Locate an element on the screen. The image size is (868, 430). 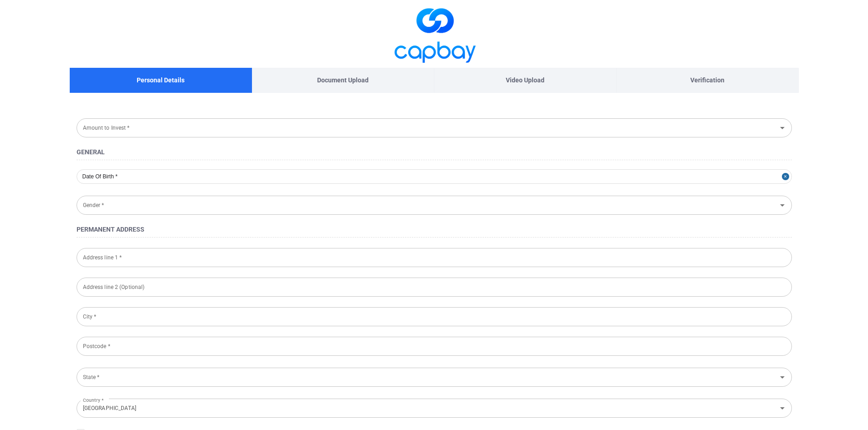
label: Country * is located at coordinates (93, 400).